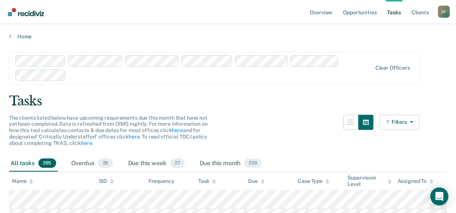  I want to click on button: Profile dropdown button, so click(444, 12).